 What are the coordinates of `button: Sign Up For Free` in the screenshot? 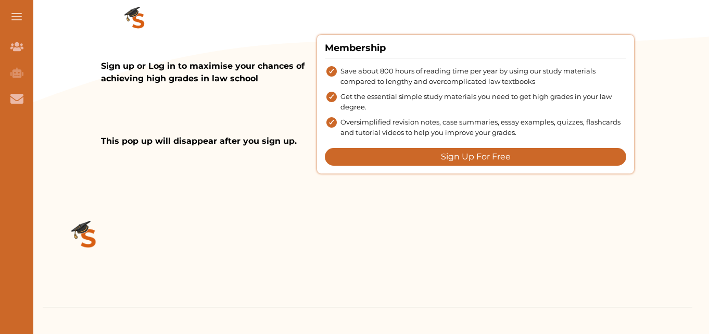 It's located at (475, 157).